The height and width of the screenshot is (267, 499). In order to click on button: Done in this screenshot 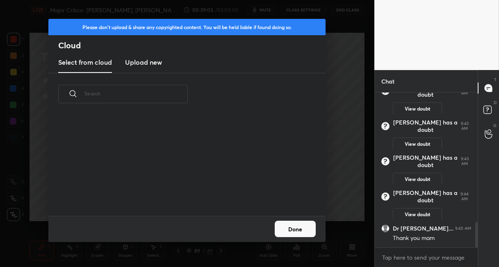, I will do `click(295, 229)`.